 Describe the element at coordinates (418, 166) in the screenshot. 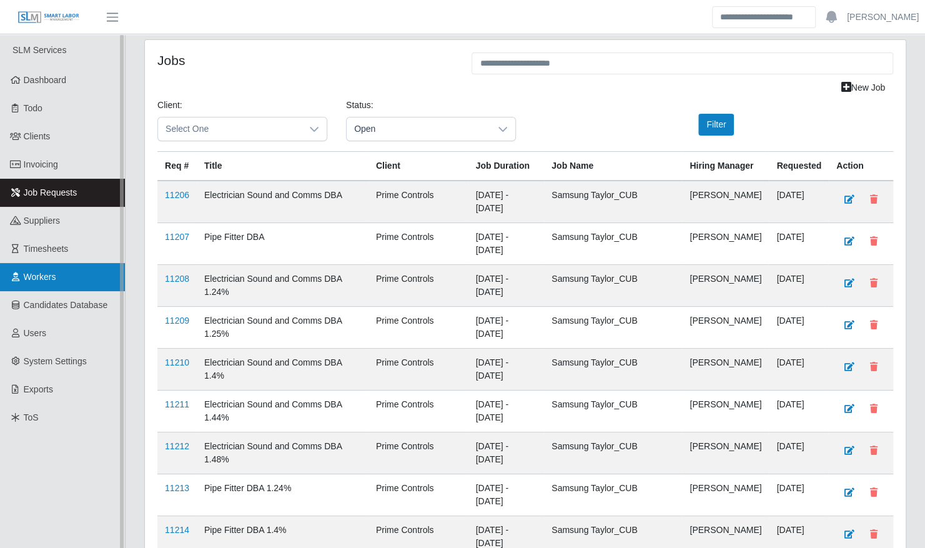

I see `th: Client` at that location.